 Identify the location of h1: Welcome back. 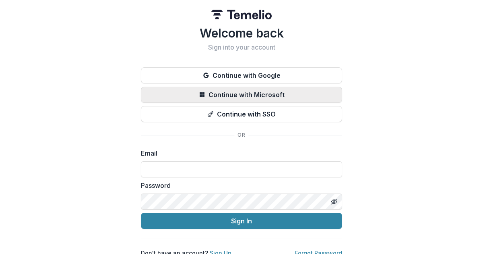
(242, 33).